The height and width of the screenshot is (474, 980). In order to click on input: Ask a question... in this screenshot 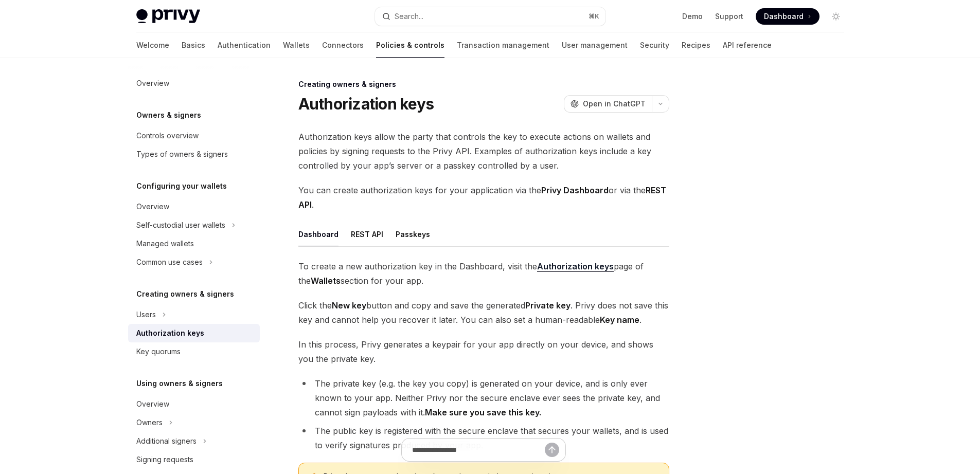, I will do `click(479, 450)`.